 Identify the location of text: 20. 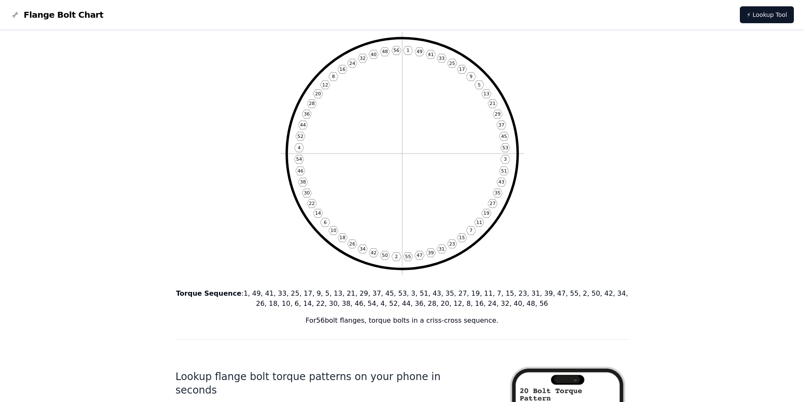
(318, 94).